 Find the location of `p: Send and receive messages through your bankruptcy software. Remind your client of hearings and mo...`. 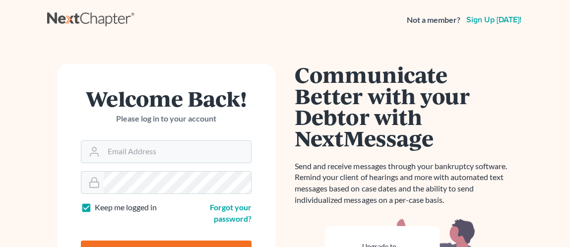

p: Send and receive messages through your bankruptcy software. Remind your client of hearings and mo... is located at coordinates (404, 183).